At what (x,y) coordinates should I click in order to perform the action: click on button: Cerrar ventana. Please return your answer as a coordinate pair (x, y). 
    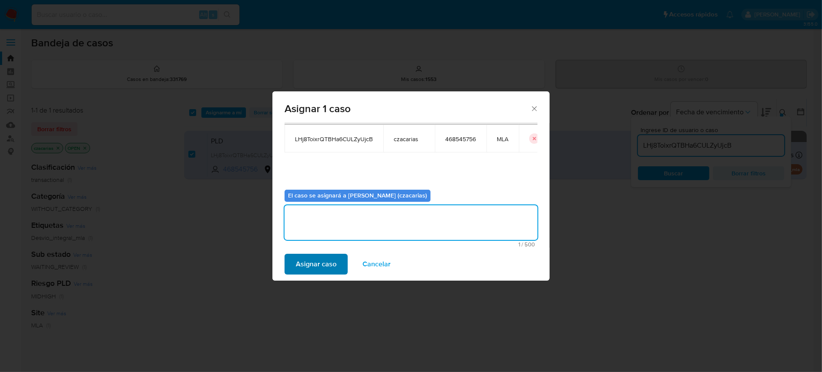
    Looking at the image, I should click on (534, 108).